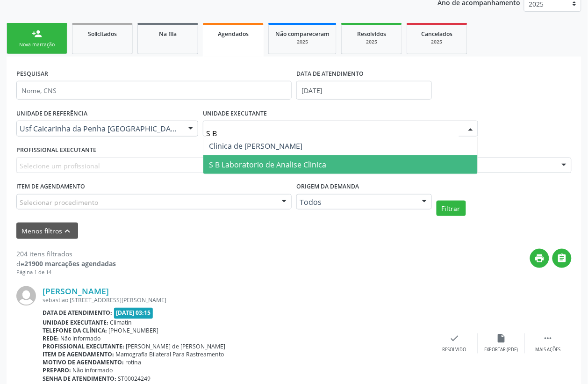  What do you see at coordinates (364, 90) in the screenshot?
I see `input: Selecione um intervalo` at bounding box center [364, 90].